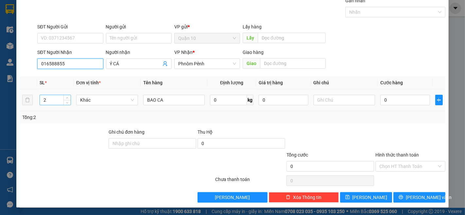 This screenshot has height=215, width=465. Describe the element at coordinates (345, 83) in the screenshot. I see `th: Ghi chú` at that location.